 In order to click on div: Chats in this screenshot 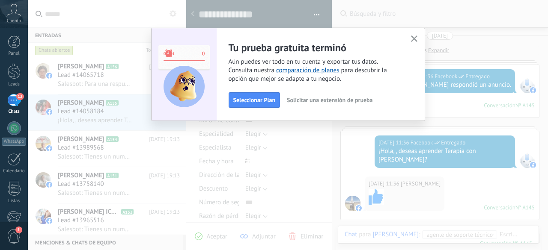, I will do `click(14, 112)`.